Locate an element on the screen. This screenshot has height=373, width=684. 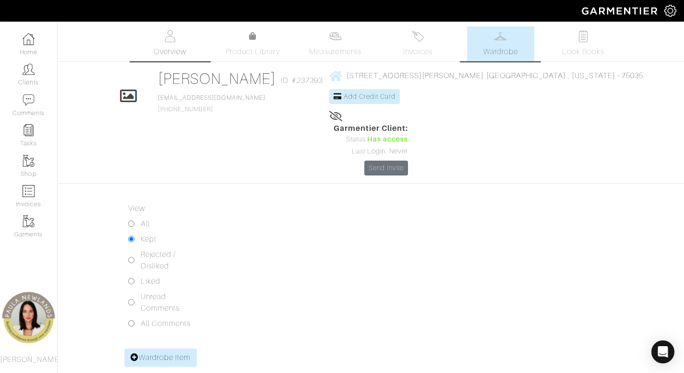
a: Add Credit Card is located at coordinates (364, 96).